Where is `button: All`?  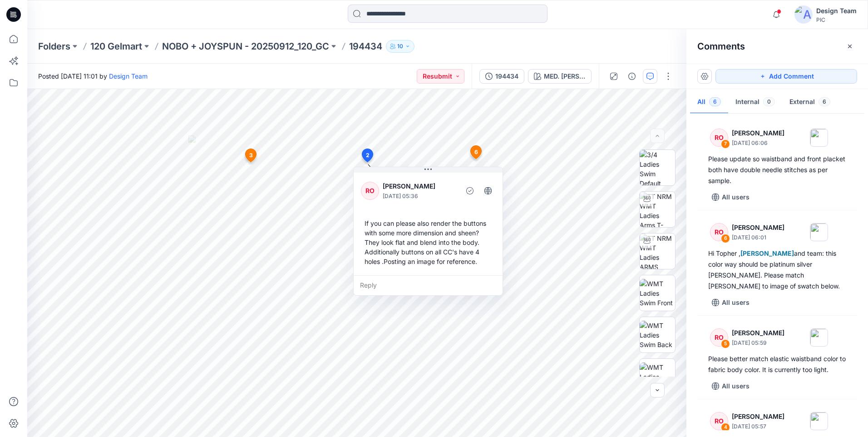 button: All is located at coordinates (709, 102).